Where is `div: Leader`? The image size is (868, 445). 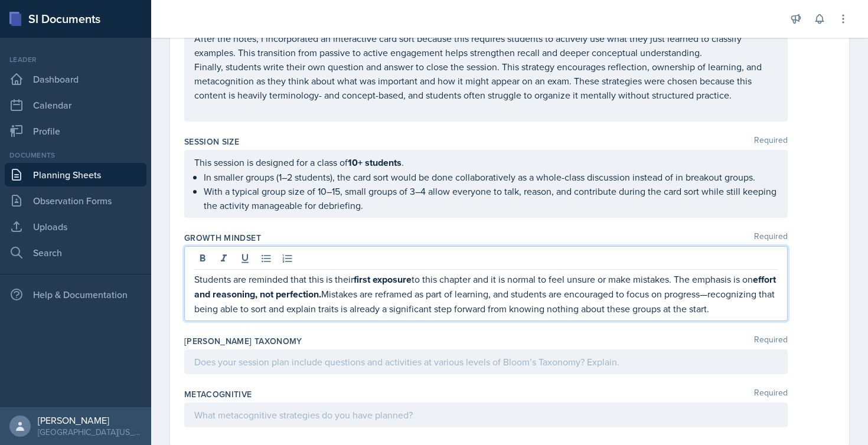
div: Leader is located at coordinates (76, 59).